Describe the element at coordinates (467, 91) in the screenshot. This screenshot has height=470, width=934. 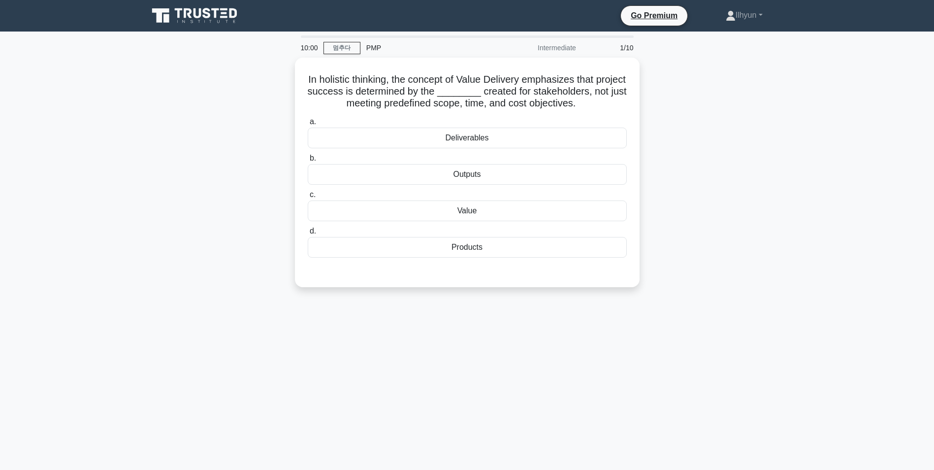
I see `font: In holistic thinking, the concept of Value Delivery emphasizes that project success is determined...` at that location.